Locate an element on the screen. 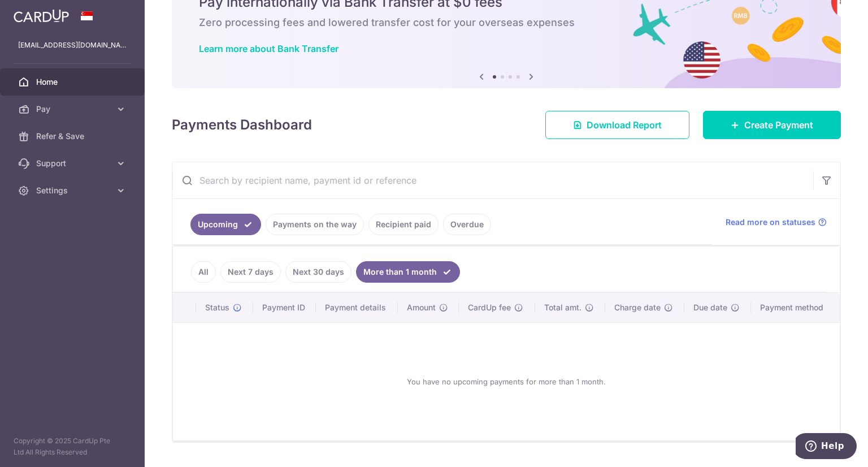 The width and height of the screenshot is (868, 467). h4: Payments Dashboard is located at coordinates (242, 125).